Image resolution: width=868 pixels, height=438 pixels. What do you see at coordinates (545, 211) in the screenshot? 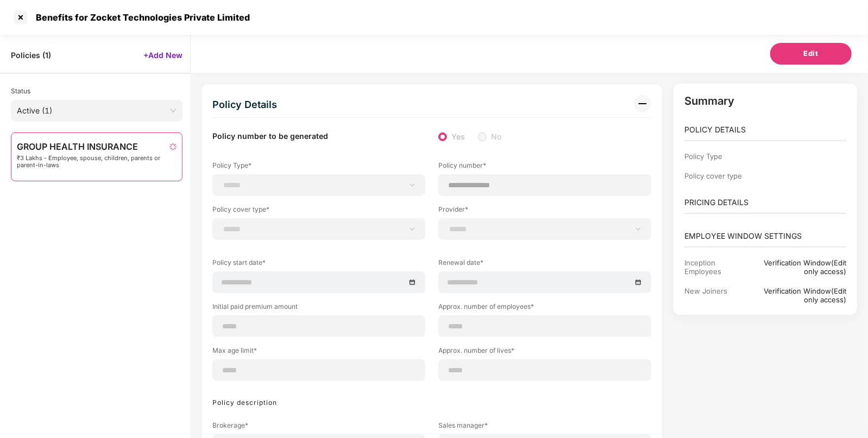
I see `label: Provider*` at bounding box center [545, 211].